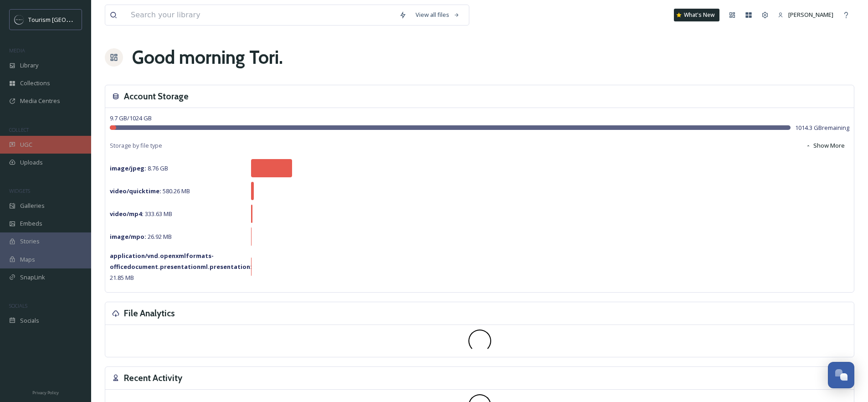 This screenshot has height=402, width=868. Describe the element at coordinates (822, 127) in the screenshot. I see `span: 1014.3 GB remaining` at that location.